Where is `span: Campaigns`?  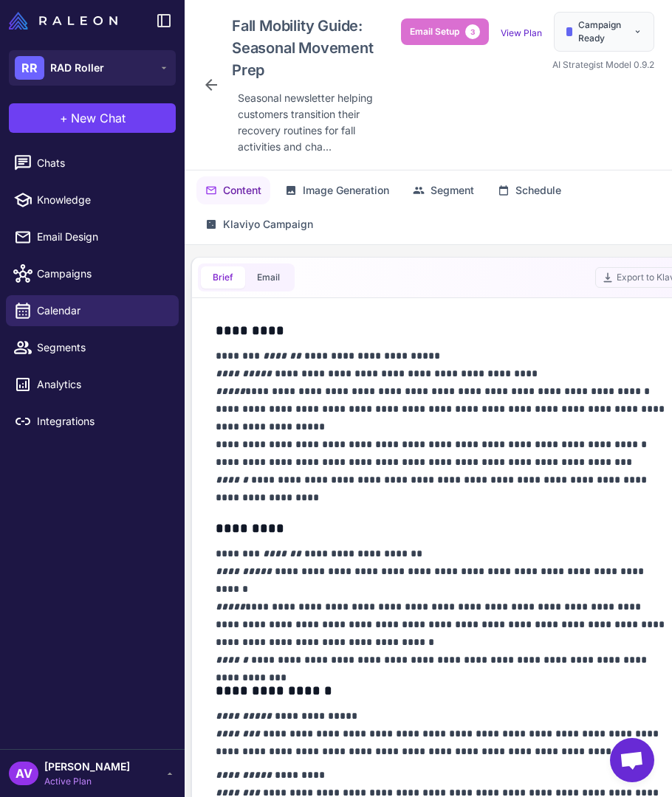
span: Campaigns is located at coordinates (102, 274).